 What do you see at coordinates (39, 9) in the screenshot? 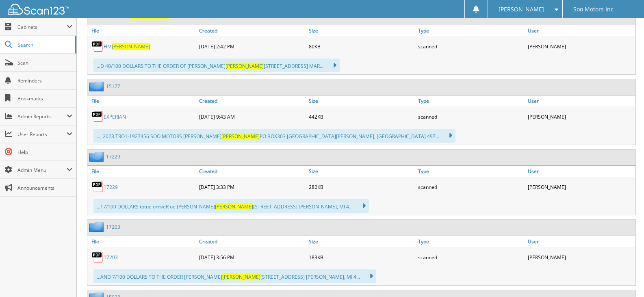
I see `img: scan123-logo-white.svg` at bounding box center [39, 9].